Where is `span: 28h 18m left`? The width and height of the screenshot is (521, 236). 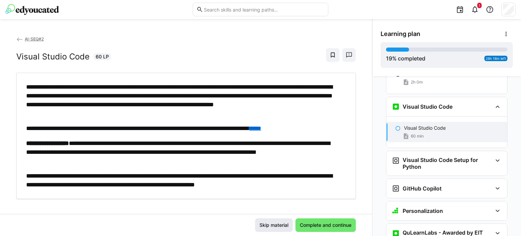 span: 28h 18m left is located at coordinates (496, 58).